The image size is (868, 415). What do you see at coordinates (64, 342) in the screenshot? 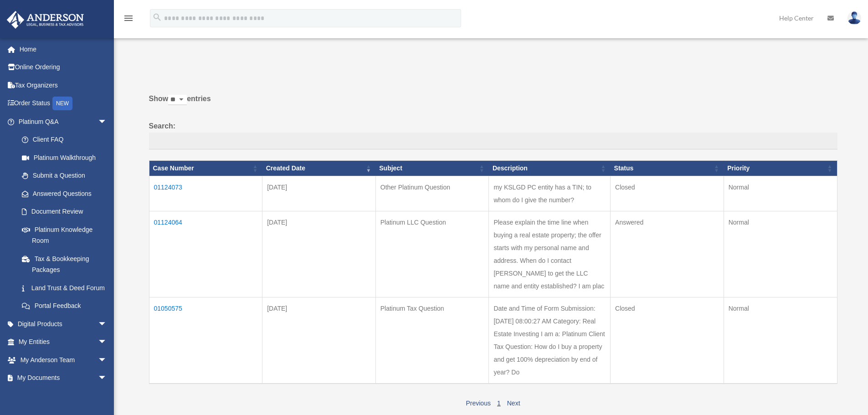
I see `a: My Entitiesarrow_drop_down` at bounding box center [64, 342].